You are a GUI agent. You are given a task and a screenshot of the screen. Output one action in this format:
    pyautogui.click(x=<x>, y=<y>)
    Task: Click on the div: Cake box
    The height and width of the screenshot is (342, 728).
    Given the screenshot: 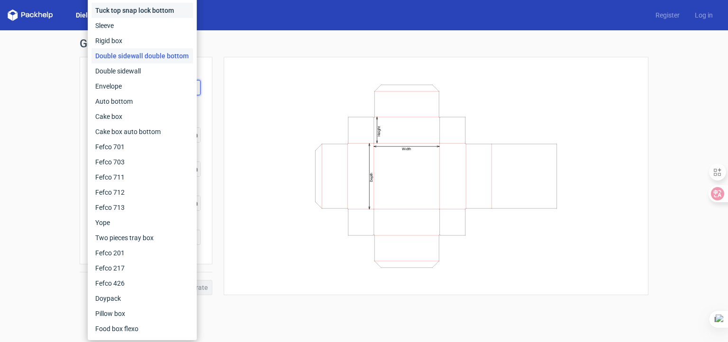 What is the action you would take?
    pyautogui.click(x=142, y=117)
    